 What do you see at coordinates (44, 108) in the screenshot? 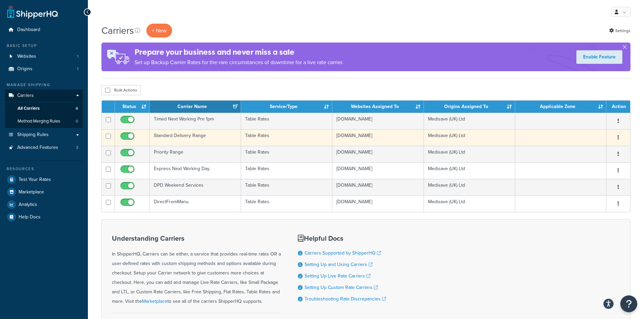
I see `a: All Carriers 6` at bounding box center [44, 108].